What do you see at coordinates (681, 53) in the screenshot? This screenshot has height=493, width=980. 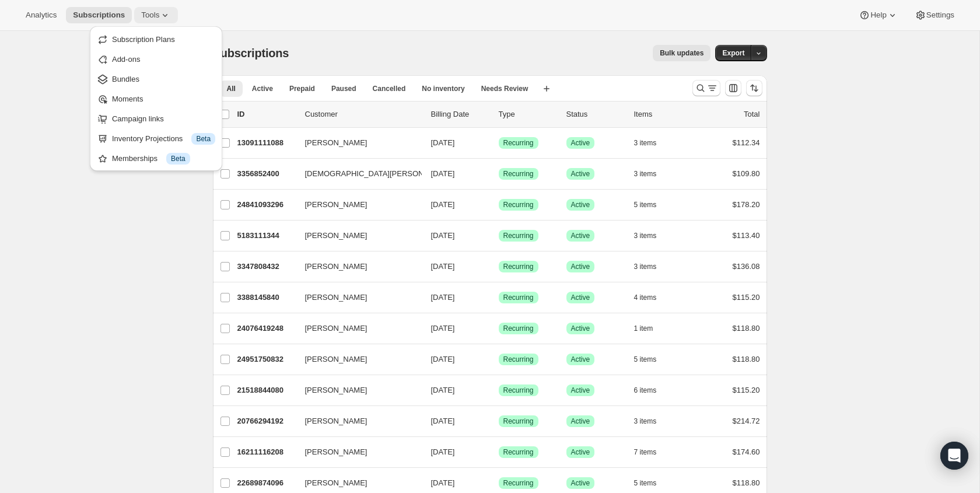 I see `button: Bulk updates` at bounding box center [681, 53].